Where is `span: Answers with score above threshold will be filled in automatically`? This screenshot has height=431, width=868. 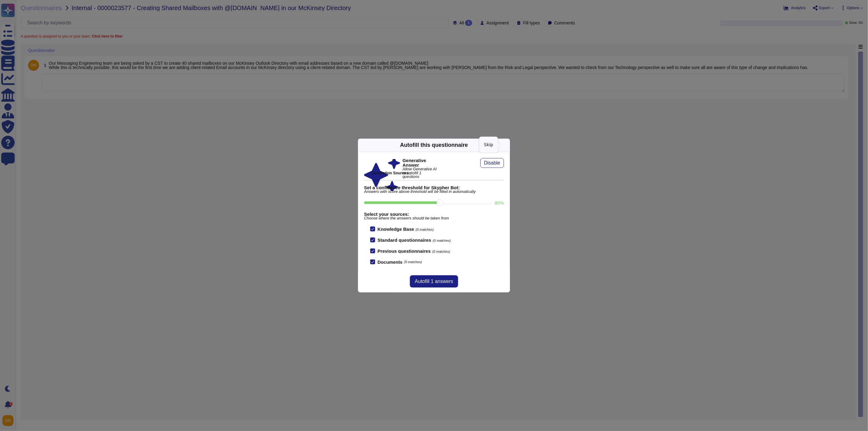
span: Answers with score above threshold will be filled in automatically is located at coordinates (434, 191).